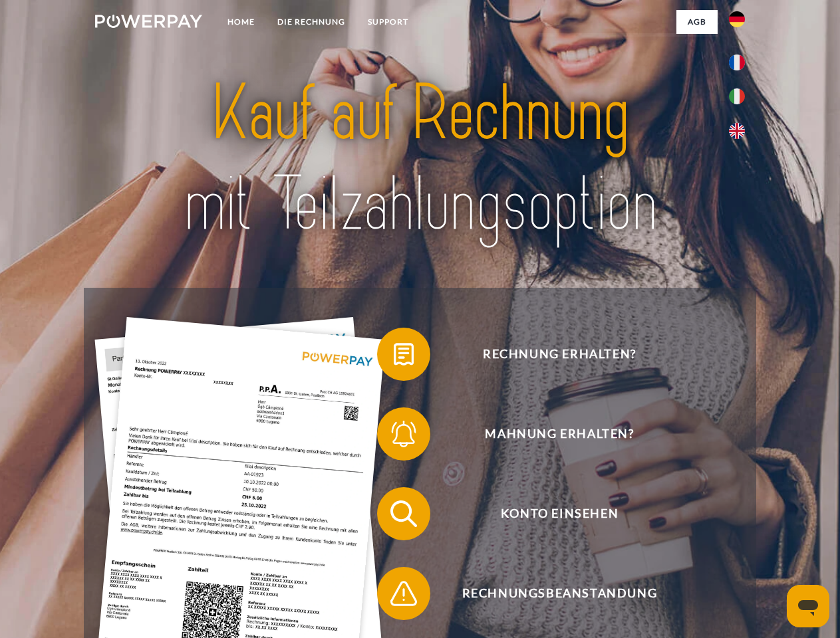 The image size is (840, 638). I want to click on span: Rechnungsbeanstandung, so click(559, 594).